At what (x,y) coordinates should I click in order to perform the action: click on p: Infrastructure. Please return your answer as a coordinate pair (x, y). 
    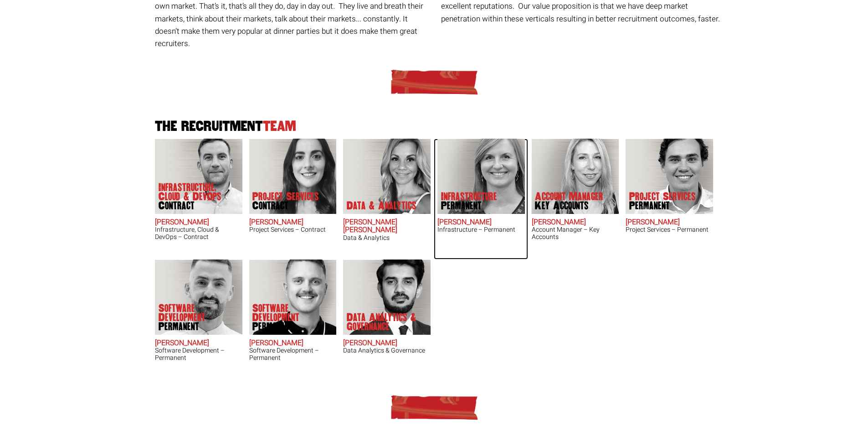
    Looking at the image, I should click on (469, 201).